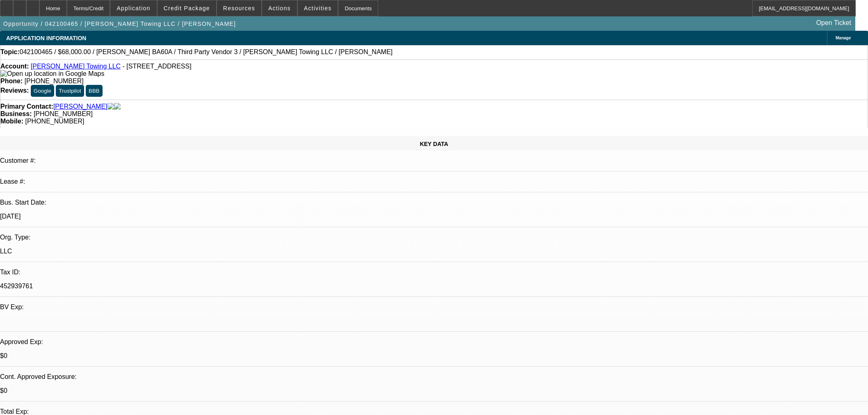 This screenshot has width=868, height=415. What do you see at coordinates (12, 121) in the screenshot?
I see `strong: Mobile:` at bounding box center [12, 121].